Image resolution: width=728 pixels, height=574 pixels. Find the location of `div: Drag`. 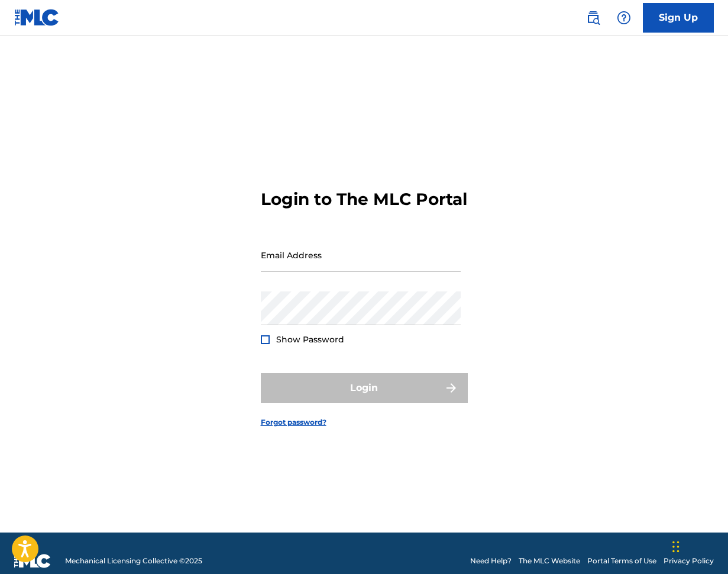

div: Drag is located at coordinates (676, 546).